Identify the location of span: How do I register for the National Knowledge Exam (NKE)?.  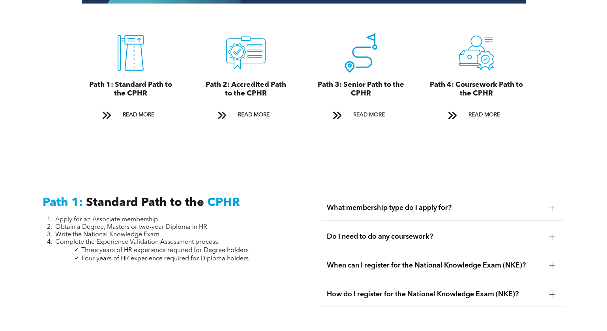
(435, 294).